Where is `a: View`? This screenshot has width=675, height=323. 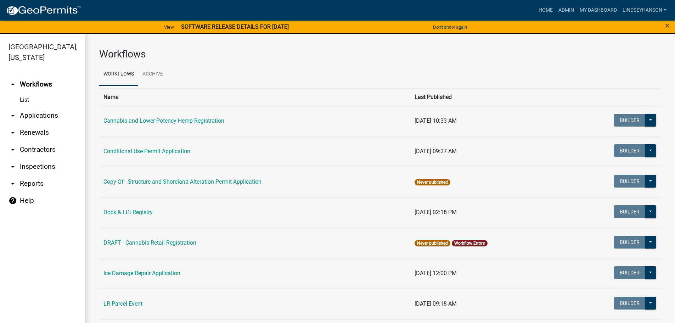 a: View is located at coordinates (169, 27).